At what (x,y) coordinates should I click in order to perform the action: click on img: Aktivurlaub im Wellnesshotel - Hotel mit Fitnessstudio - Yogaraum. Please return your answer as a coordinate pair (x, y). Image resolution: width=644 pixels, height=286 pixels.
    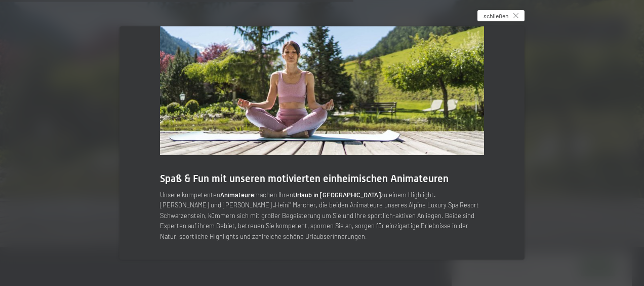
    Looking at the image, I should click on (322, 86).